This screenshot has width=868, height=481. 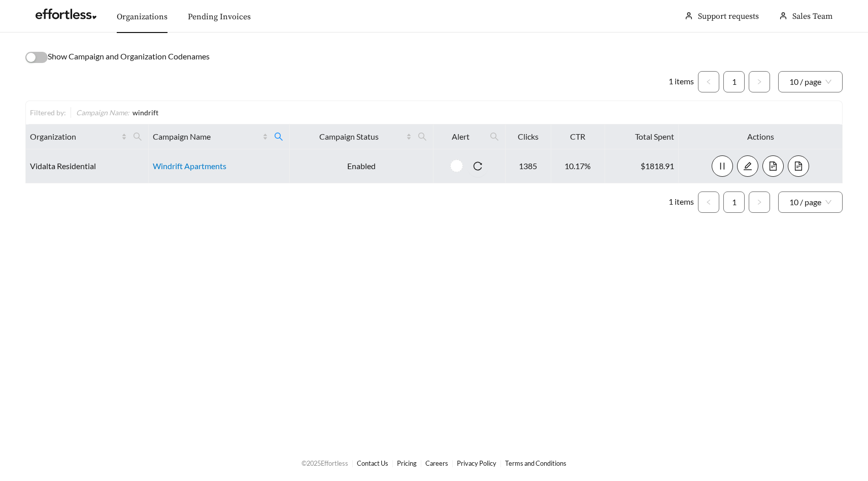 I want to click on th: Clicks, so click(x=528, y=137).